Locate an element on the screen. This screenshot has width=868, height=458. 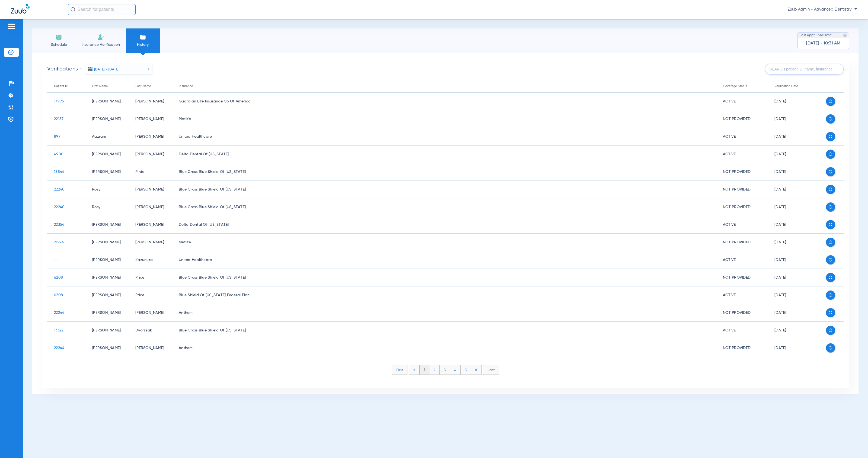
td: Dvorzsak is located at coordinates (150, 330).